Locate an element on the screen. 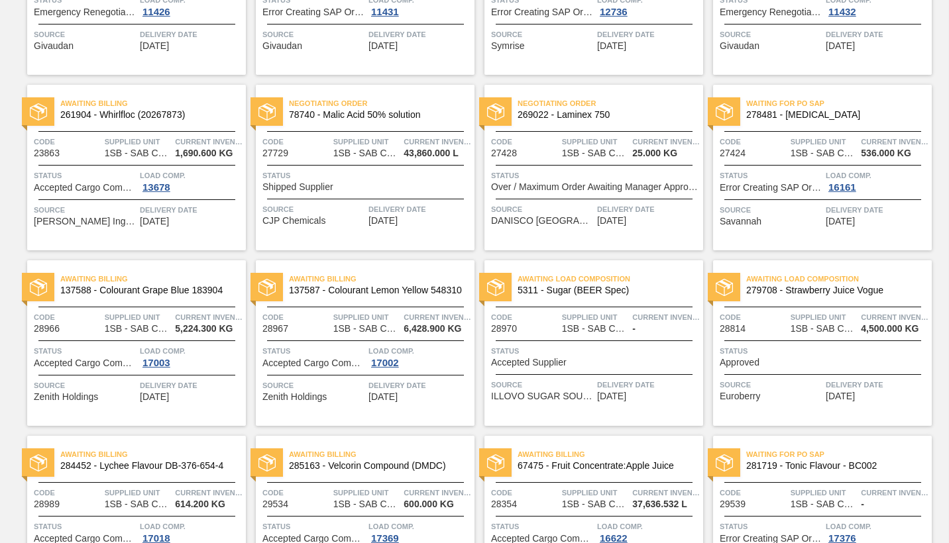 This screenshot has width=949, height=543. span: Accepted Cargo Composition is located at coordinates (85, 363).